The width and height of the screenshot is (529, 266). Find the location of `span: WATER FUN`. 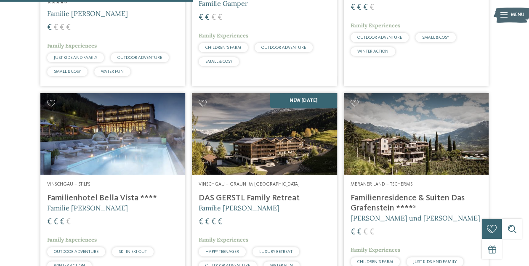

span: WATER FUN is located at coordinates (112, 72).